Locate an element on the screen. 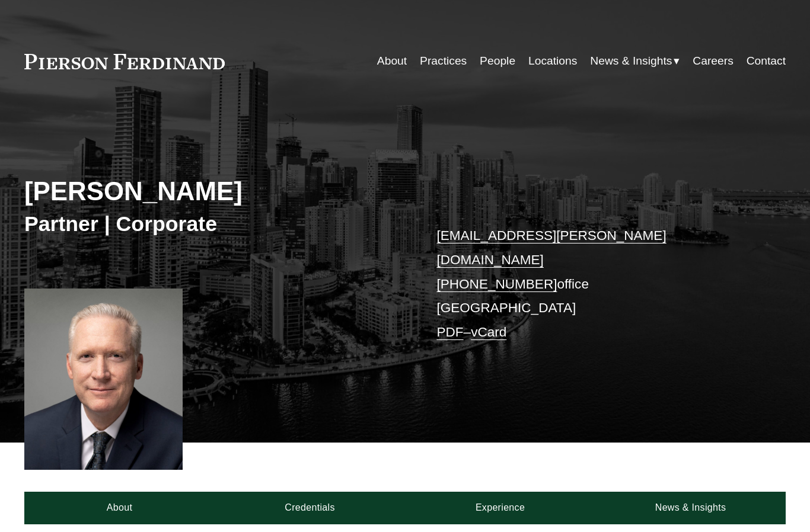 The width and height of the screenshot is (810, 532). h3: Partner | Corporate is located at coordinates (215, 224).